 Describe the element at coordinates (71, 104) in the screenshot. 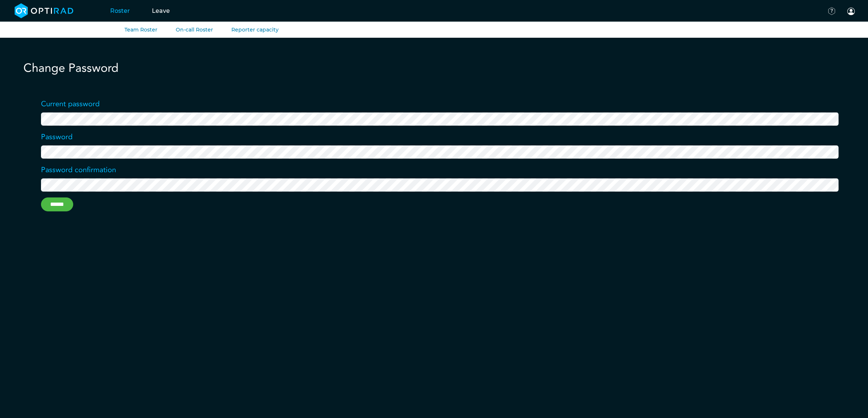

I see `label: Current password` at that location.